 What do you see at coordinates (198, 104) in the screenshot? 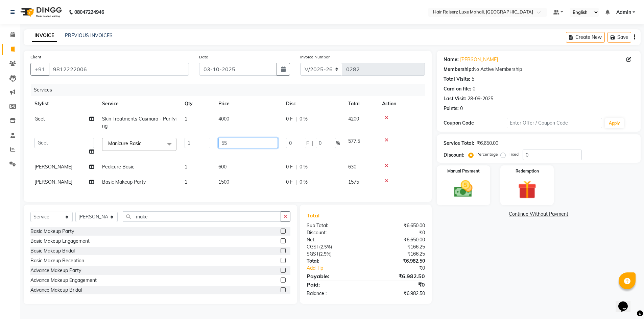
I see `th: Qty` at bounding box center [198, 104].